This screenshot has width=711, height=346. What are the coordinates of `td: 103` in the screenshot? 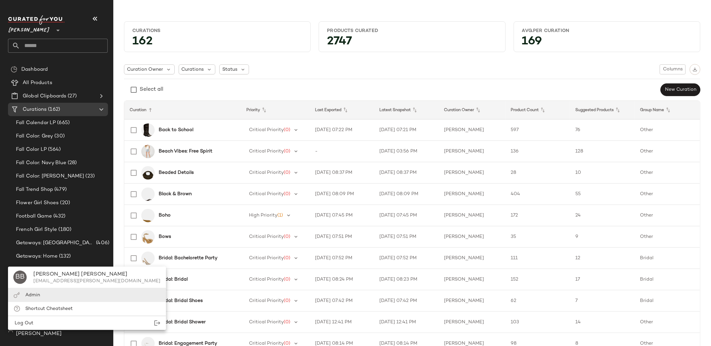 It's located at (538, 322).